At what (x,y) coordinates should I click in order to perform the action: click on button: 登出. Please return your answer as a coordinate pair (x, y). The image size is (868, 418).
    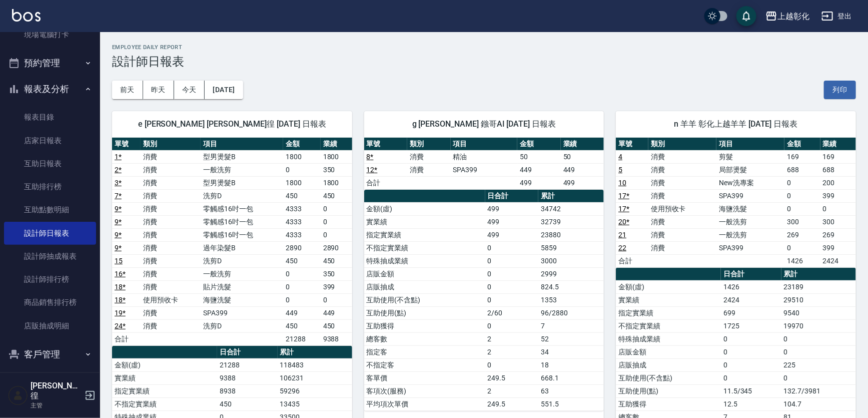
    Looking at the image, I should click on (836, 16).